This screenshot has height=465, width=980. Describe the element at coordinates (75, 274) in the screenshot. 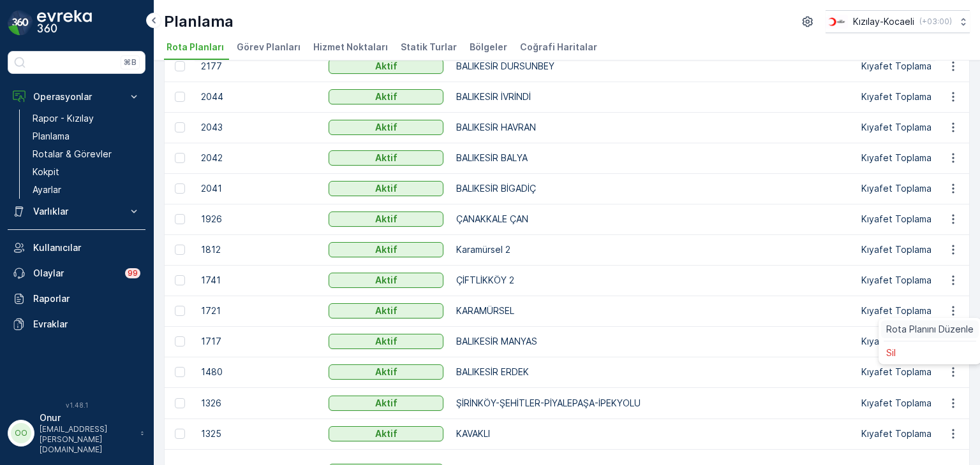

I see `p: Olaylar` at that location.